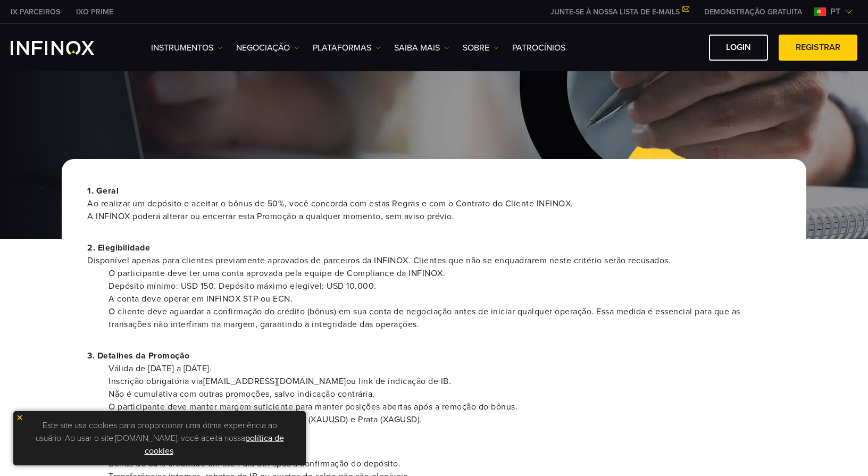 The image size is (868, 476). Describe the element at coordinates (620, 11) in the screenshot. I see `a: JUNTE-SE À NOSSA LISTA DE E-MAILS` at that location.